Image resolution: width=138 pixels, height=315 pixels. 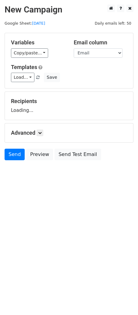 What do you see at coordinates (69, 10) in the screenshot?
I see `h2: New Campaign` at bounding box center [69, 10].